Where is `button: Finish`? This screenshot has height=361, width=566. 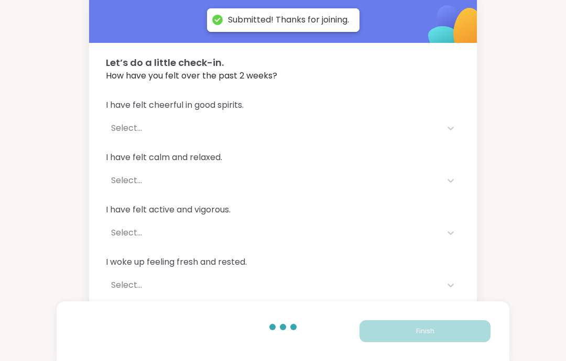
button: Finish is located at coordinates (425, 332).